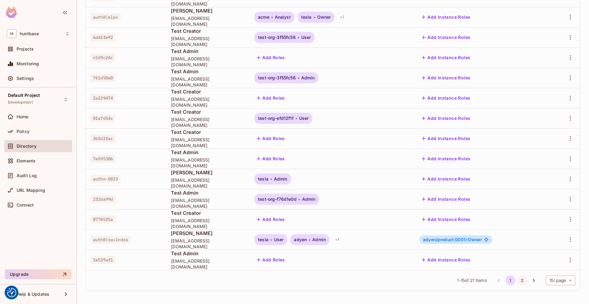 The width and height of the screenshot is (589, 304). Describe the element at coordinates (31, 191) in the screenshot. I see `span: URL Mapping` at that location.